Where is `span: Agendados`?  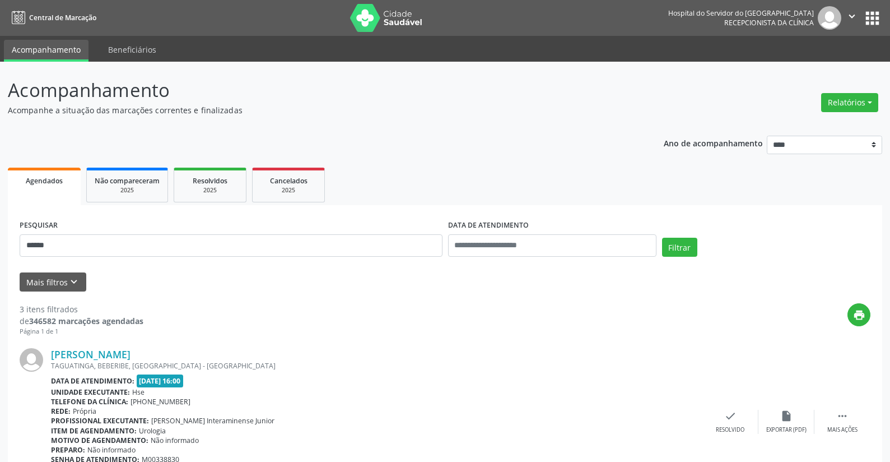 span: Agendados is located at coordinates (44, 180).